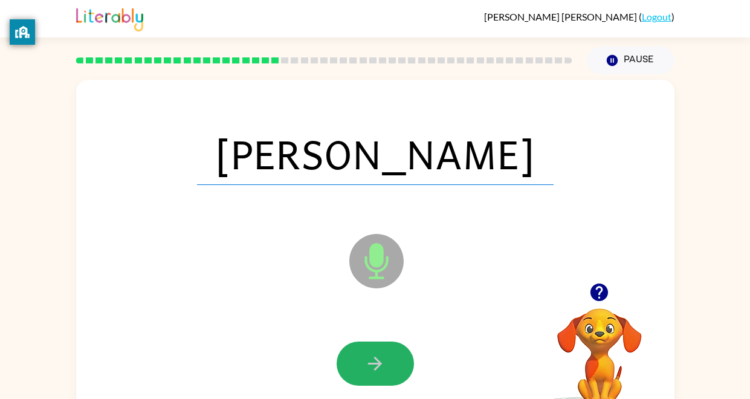 This screenshot has width=750, height=399. What do you see at coordinates (657, 16) in the screenshot?
I see `a: Logout` at bounding box center [657, 16].